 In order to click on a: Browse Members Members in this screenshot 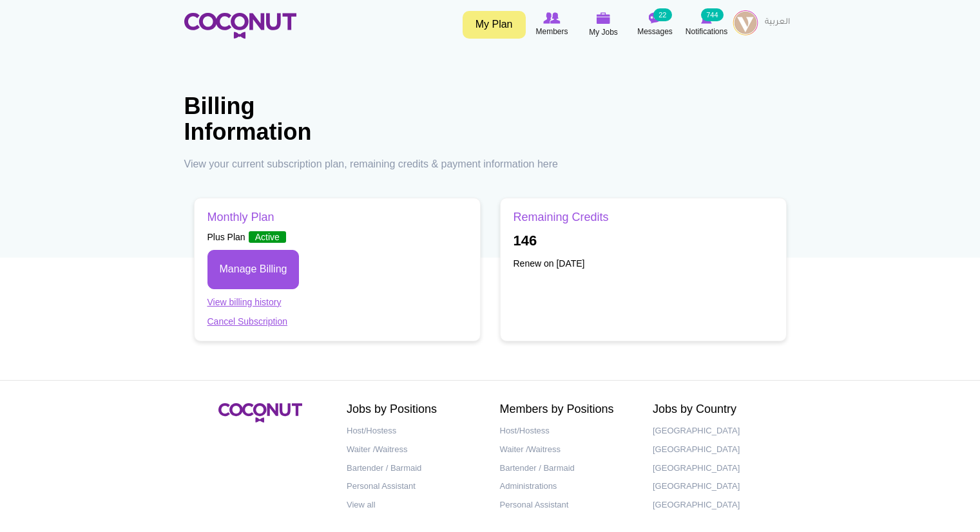, I will do `click(552, 24)`.